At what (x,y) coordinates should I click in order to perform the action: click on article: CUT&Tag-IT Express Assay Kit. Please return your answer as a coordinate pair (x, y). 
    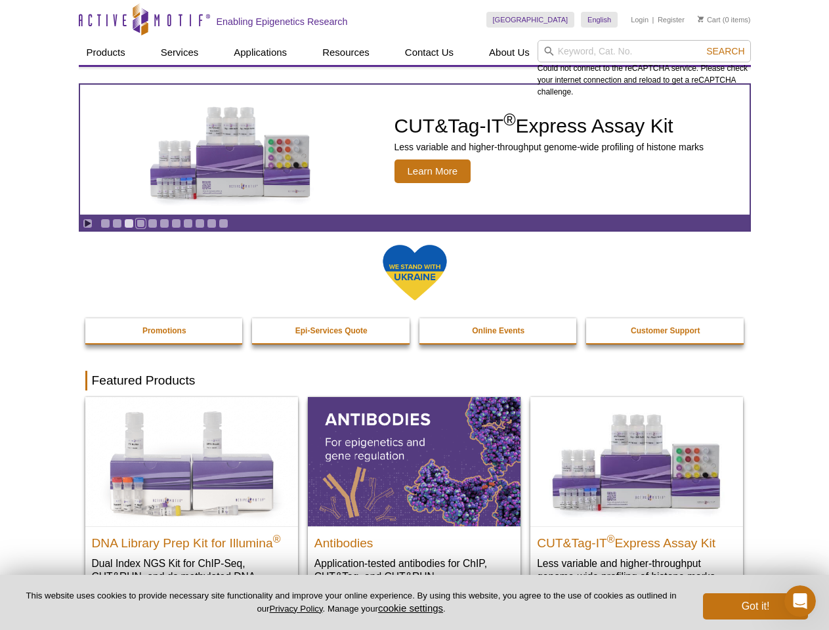
    Looking at the image, I should click on (415, 150).